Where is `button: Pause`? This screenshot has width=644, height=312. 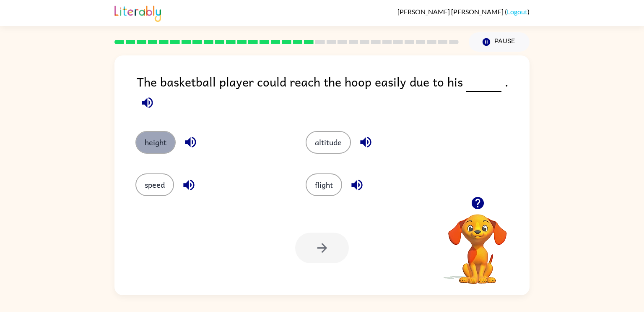 button: Pause is located at coordinates (499, 42).